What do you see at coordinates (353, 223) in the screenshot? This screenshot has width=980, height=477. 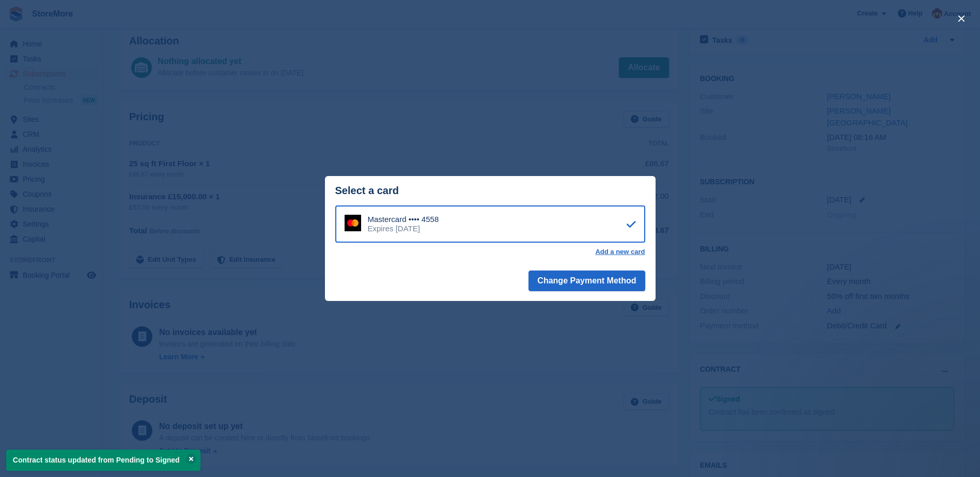 I see `img: Mastercard Logo` at bounding box center [353, 223].